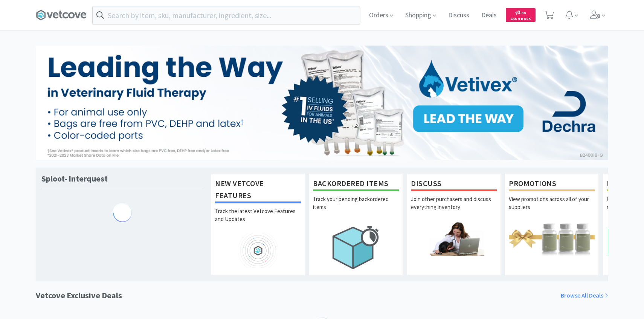 This screenshot has width=644, height=319. What do you see at coordinates (523, 13) in the screenshot?
I see `span: . 00` at bounding box center [523, 13].